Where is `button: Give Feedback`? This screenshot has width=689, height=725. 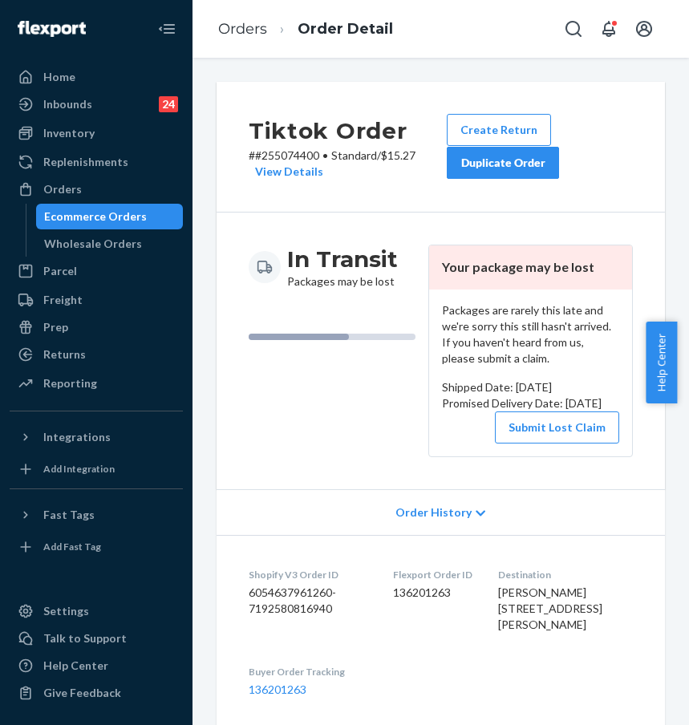
button: Give Feedback is located at coordinates (96, 693).